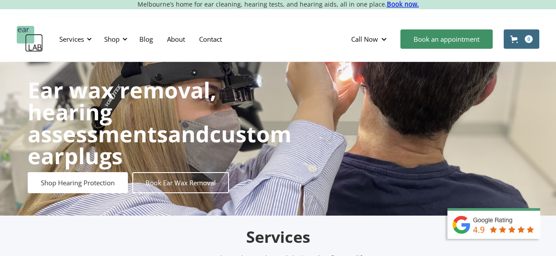 Image resolution: width=556 pixels, height=256 pixels. Describe the element at coordinates (146, 39) in the screenshot. I see `a: Blog` at that location.